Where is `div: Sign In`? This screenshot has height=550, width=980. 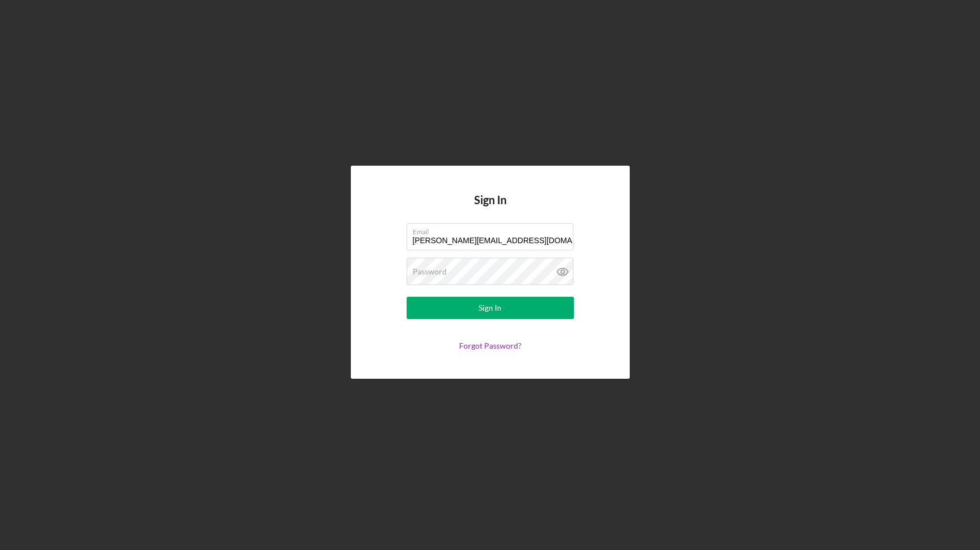 div: Sign In is located at coordinates (490, 308).